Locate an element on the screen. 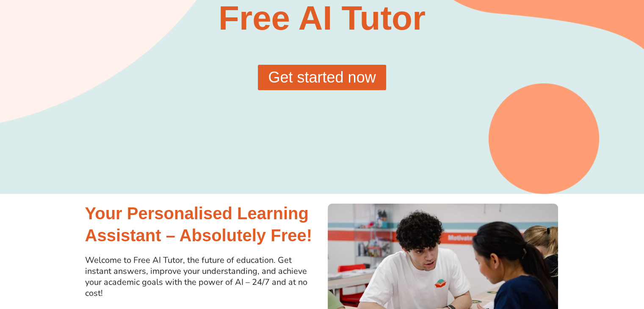 Image resolution: width=644 pixels, height=309 pixels. p: Welcome to Free AI Tutor, the future of education. Get instant answers, improve your understandin... is located at coordinates (202, 277).